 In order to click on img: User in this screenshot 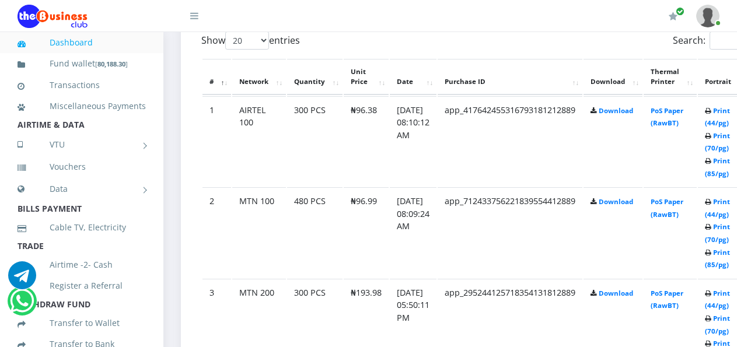, I will do `click(708, 16)`.